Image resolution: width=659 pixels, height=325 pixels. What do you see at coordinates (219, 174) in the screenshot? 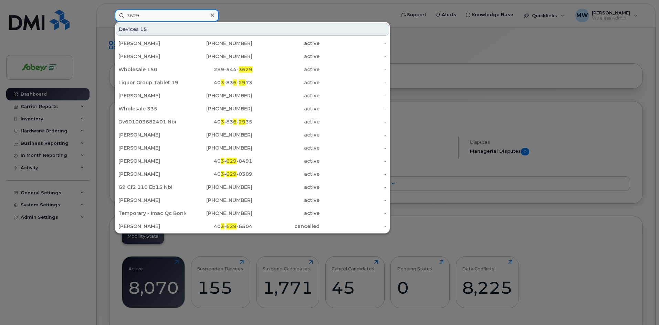
I see `div: 40 - -0389` at bounding box center [219, 174].